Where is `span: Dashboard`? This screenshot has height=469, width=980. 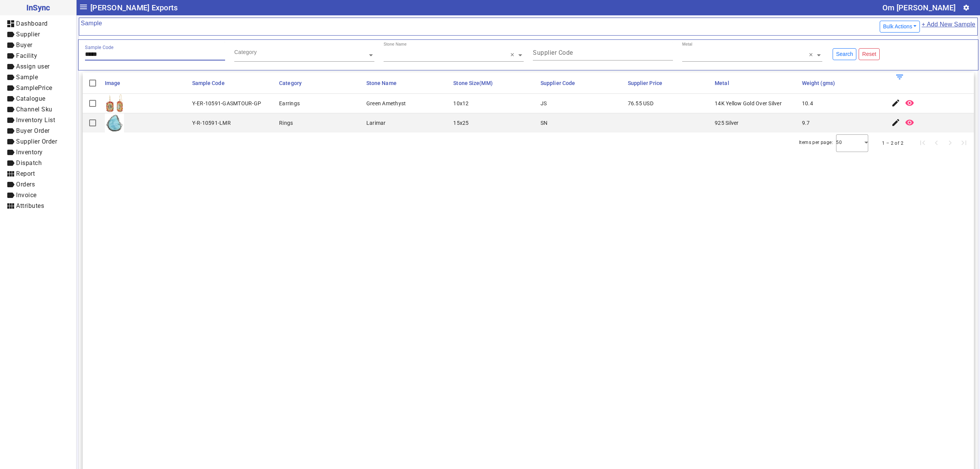 span: Dashboard is located at coordinates (32, 23).